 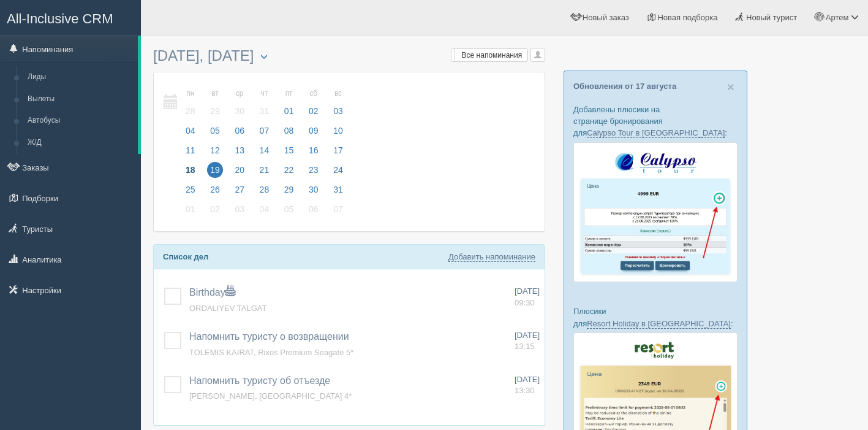 I want to click on span: 23, so click(x=314, y=170).